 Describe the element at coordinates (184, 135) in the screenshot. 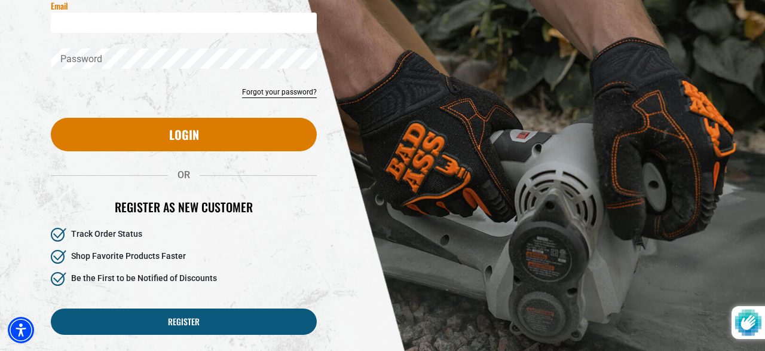

I see `button: Login` at that location.